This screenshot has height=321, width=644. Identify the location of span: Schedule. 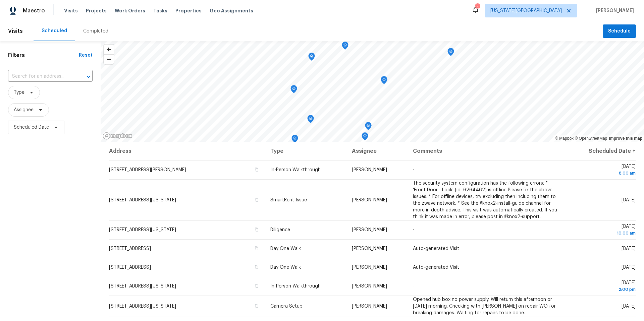
(619, 31).